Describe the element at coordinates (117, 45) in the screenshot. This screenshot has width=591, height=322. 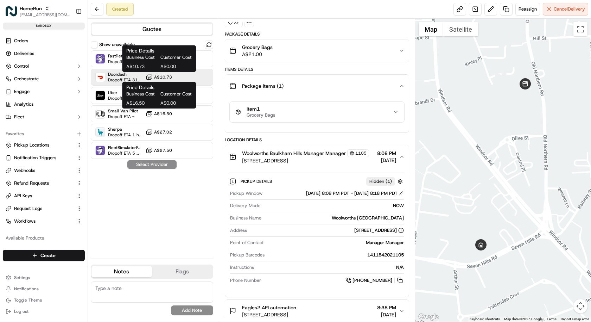
I see `label: Show unavailable` at that location.